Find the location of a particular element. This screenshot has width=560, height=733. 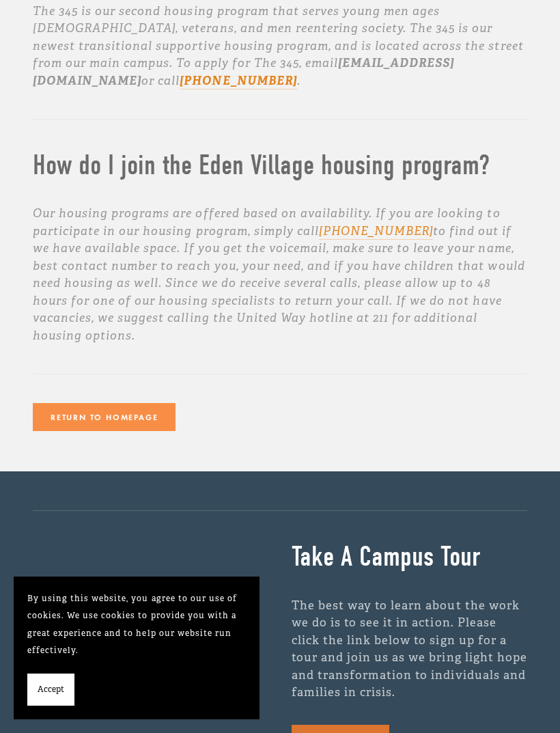

p: By using this website, you agree to our use of cookies. We use cookies to provide you with a grea... is located at coordinates (136, 625).